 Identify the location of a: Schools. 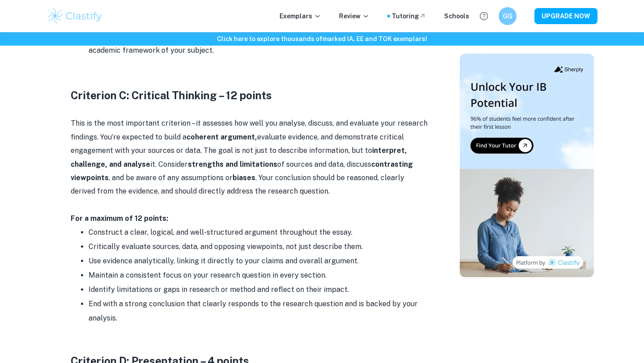
(457, 16).